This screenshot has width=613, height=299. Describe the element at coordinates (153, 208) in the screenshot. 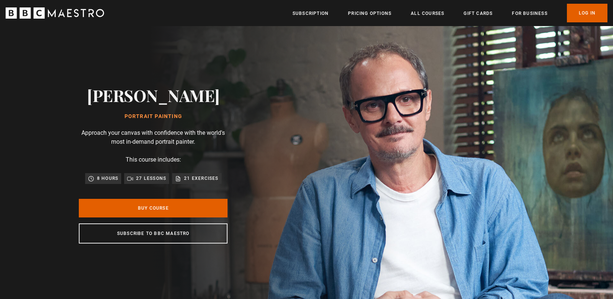

I see `a: Buy Course` at that location.